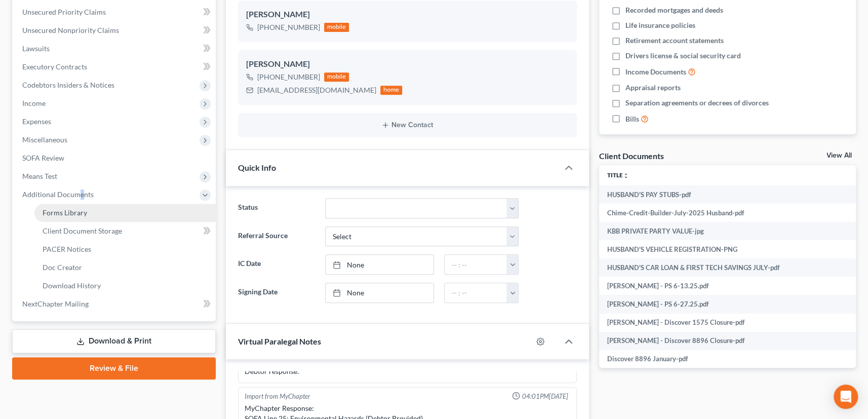 Image resolution: width=868 pixels, height=419 pixels. I want to click on span: Means Test, so click(40, 176).